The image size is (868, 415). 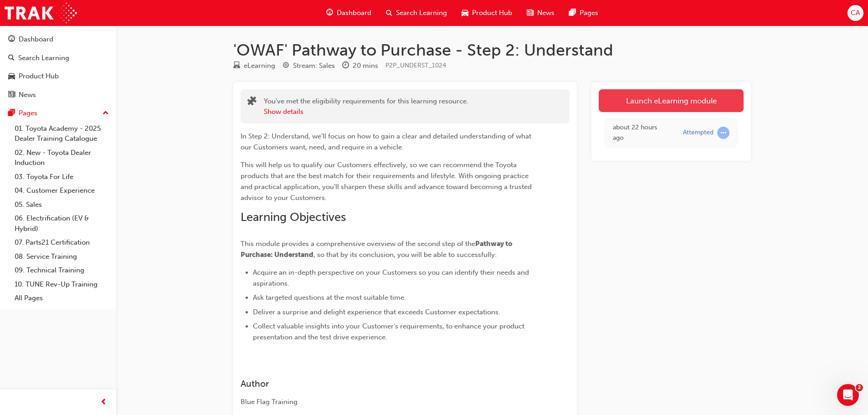 I want to click on button: Show details, so click(x=283, y=112).